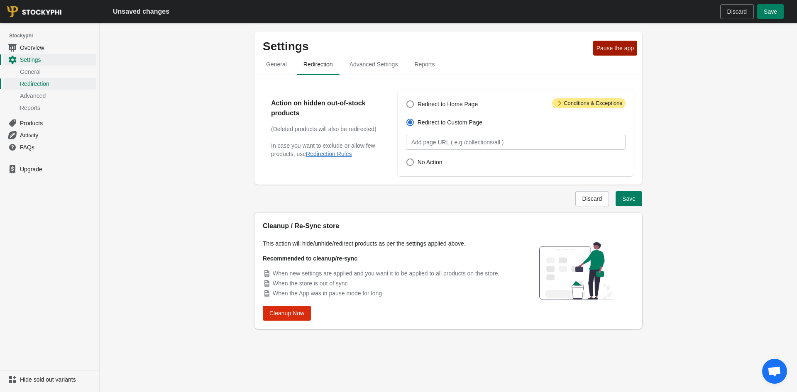 This screenshot has width=797, height=392. Describe the element at coordinates (49, 169) in the screenshot. I see `a: Upgrade` at that location.